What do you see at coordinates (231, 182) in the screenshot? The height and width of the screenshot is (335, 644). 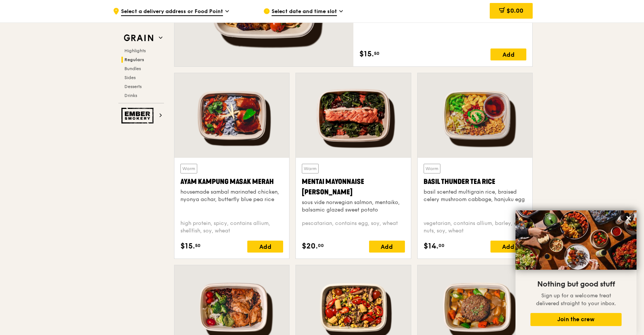 I see `div: Ayam Kampung Masak Merah` at bounding box center [231, 182].